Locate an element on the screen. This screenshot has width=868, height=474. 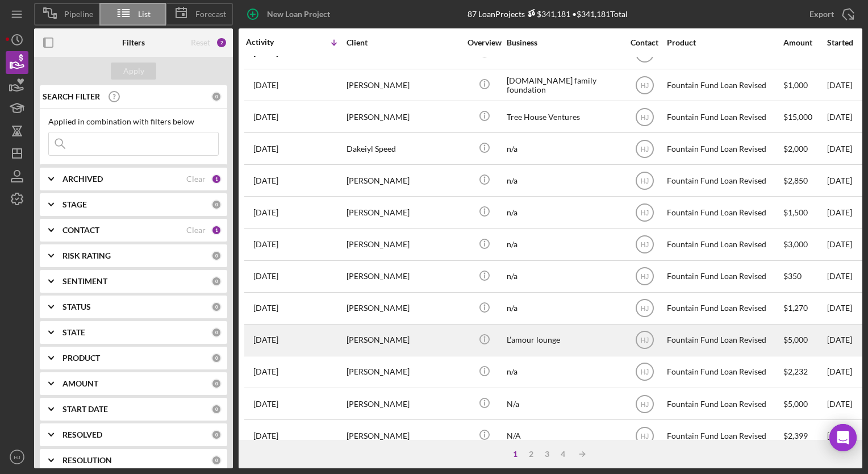
div: Amount is located at coordinates (804, 43).